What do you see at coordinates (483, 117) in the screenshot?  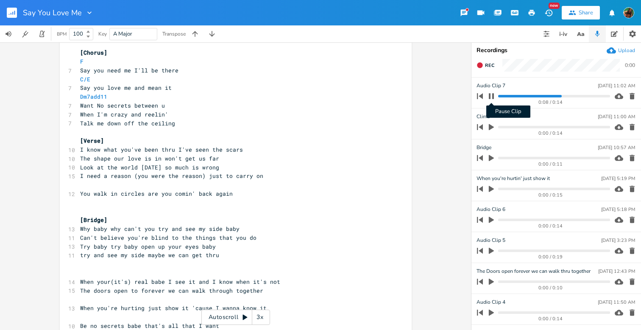 I see `span: Climb` at bounding box center [483, 117].